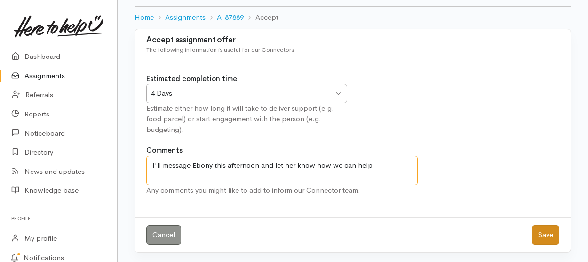  I want to click on div: Estimate either how long it will take to deliver support (e.g. food parcel) or start engagement w..., so click(247, 119).